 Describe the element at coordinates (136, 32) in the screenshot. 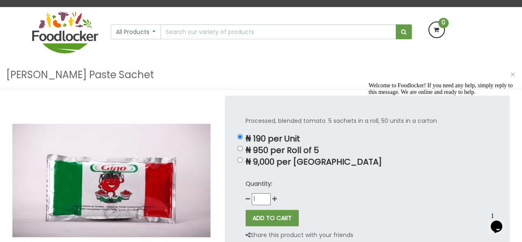

I see `button: All Products` at that location.